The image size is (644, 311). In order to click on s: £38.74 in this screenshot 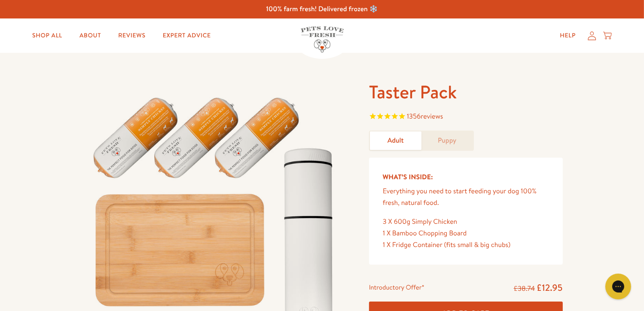, I will do `click(524, 288)`.